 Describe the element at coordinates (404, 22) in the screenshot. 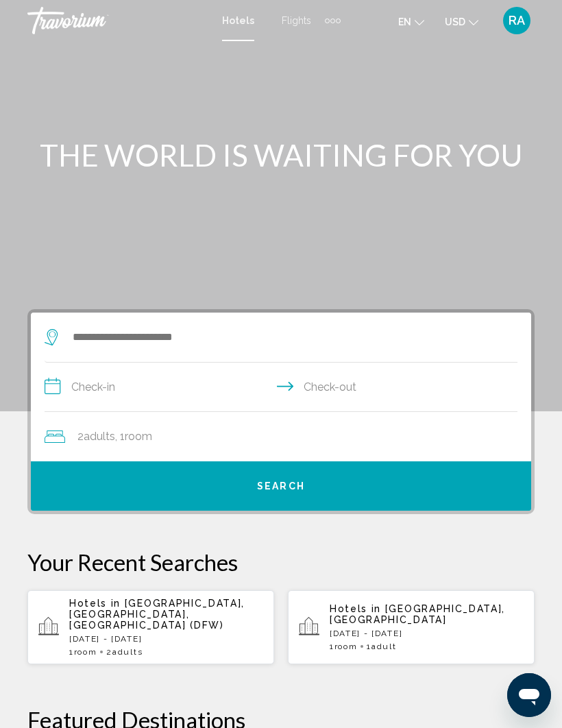

I see `span: en` at that location.